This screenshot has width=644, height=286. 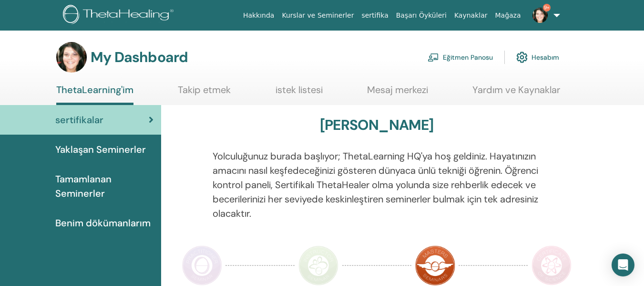 What do you see at coordinates (103, 223) in the screenshot?
I see `span: Benim dökümanlarım` at bounding box center [103, 223].